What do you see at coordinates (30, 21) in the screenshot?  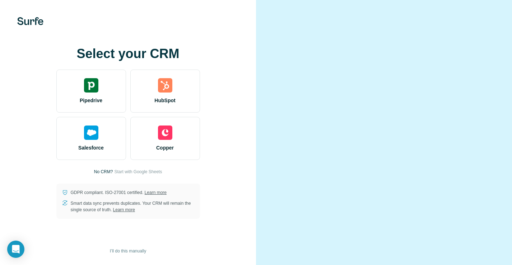 I see `img: Surfe's logo` at bounding box center [30, 21].